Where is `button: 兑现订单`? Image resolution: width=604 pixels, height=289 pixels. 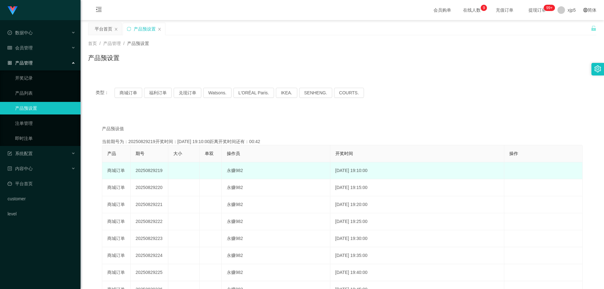 button: 兑现订单 is located at coordinates (188, 93).